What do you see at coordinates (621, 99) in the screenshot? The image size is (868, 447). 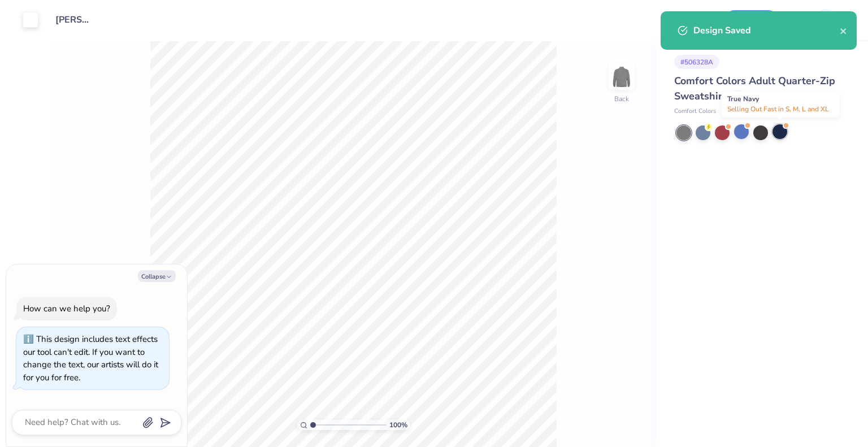 I see `div: Back` at bounding box center [621, 99].